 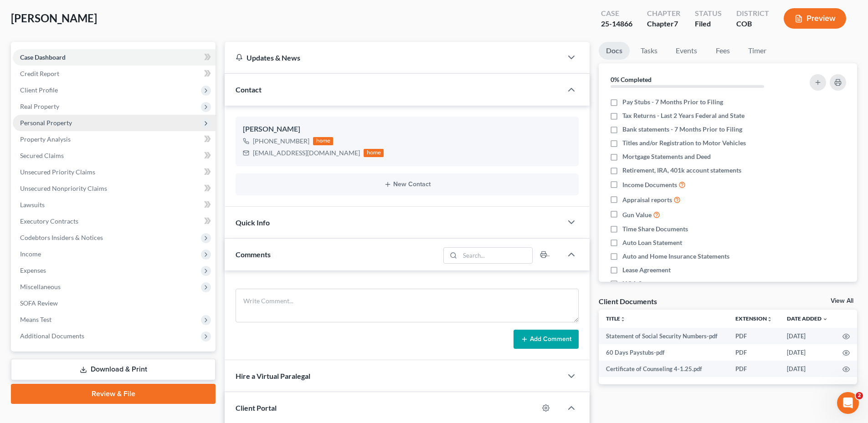 What do you see at coordinates (40, 106) in the screenshot?
I see `span: Real Property` at bounding box center [40, 106].